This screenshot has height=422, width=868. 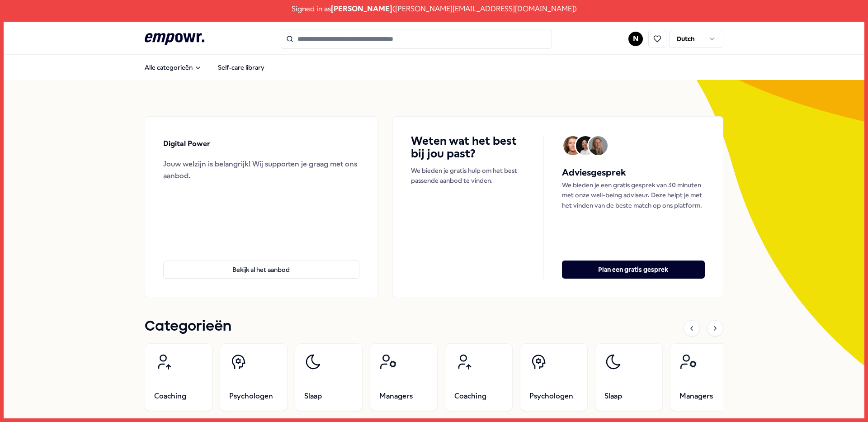 I want to click on nav: Main, so click(x=204, y=68).